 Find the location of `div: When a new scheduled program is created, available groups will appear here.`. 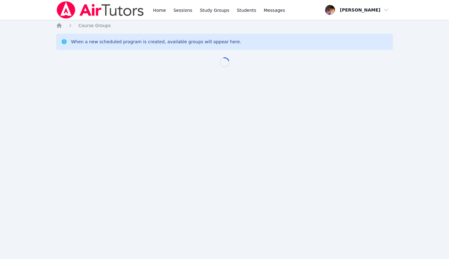

div: When a new scheduled program is created, available groups will appear here. is located at coordinates (156, 42).